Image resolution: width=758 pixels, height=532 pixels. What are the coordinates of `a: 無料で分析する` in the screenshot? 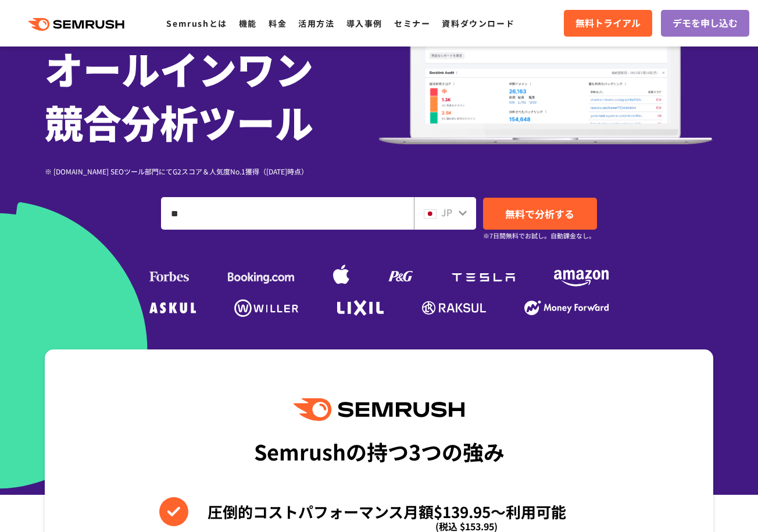 It's located at (540, 214).